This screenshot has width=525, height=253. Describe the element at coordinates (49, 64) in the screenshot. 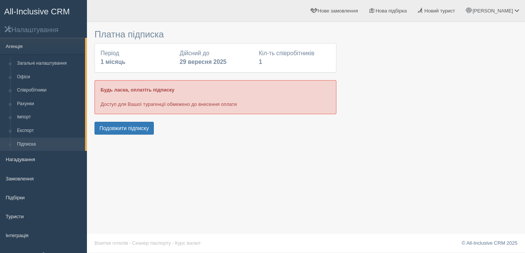

I see `a: Загальні налаштування` at that location.